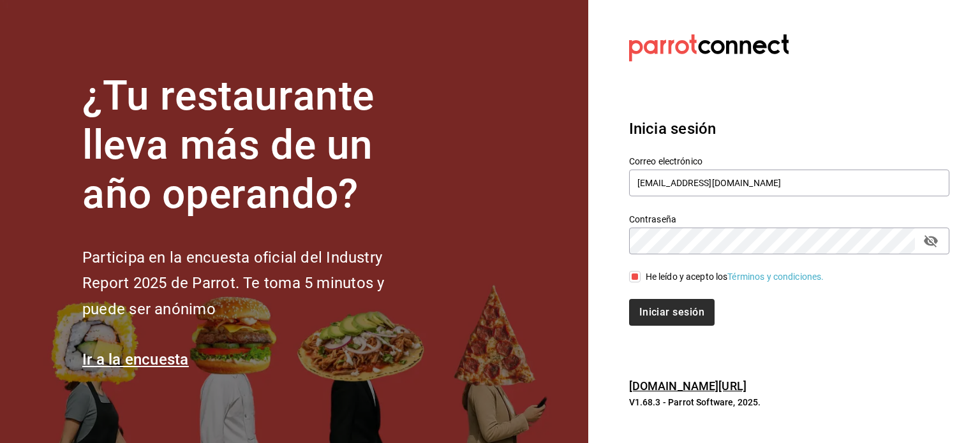  What do you see at coordinates (775, 276) in the screenshot?
I see `a: Términos y condiciones.` at bounding box center [775, 276].